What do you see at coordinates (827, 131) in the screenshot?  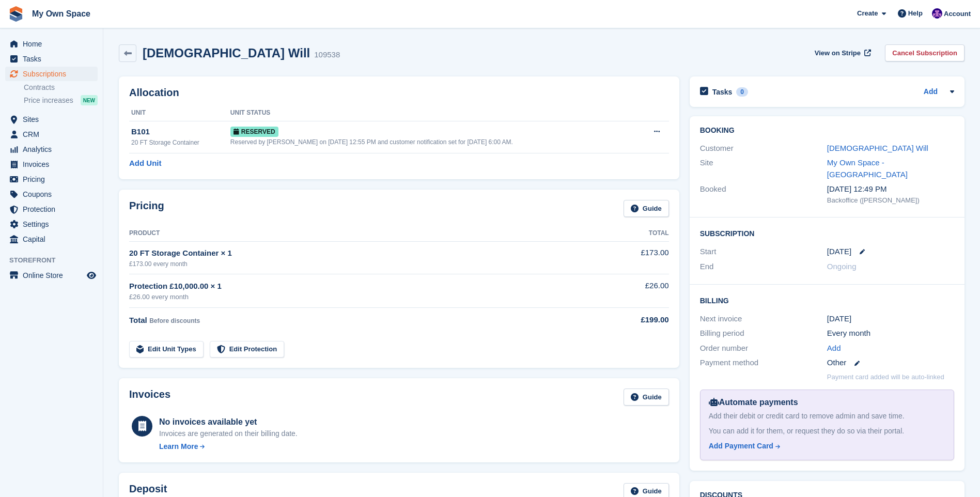 I see `h2: Booking` at bounding box center [827, 131].